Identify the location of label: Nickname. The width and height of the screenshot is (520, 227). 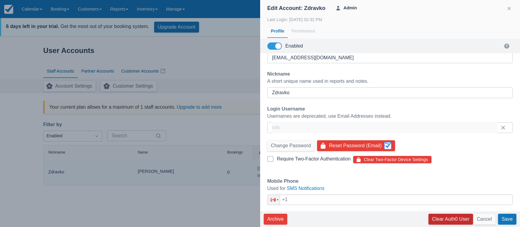
(280, 74).